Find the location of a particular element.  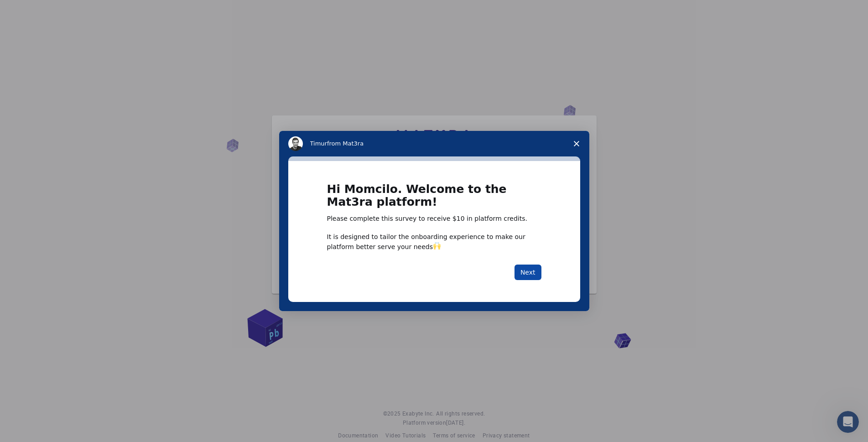

div: Please complete this survey to receive $10 in platform credits. is located at coordinates (434, 219).